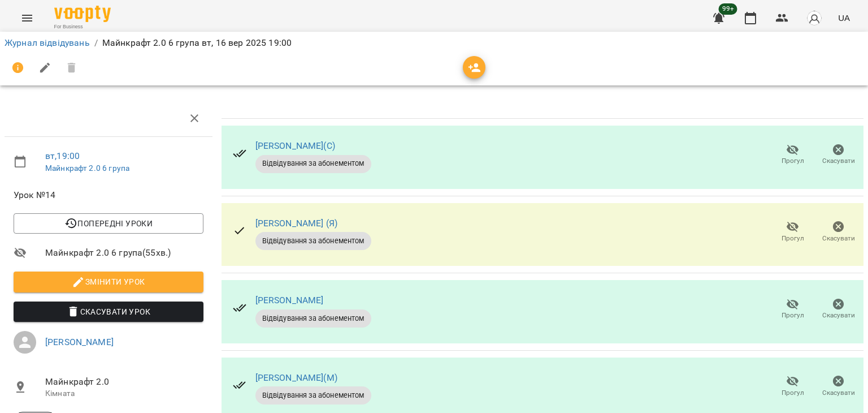 Image resolution: width=868 pixels, height=413 pixels. Describe the element at coordinates (109, 282) in the screenshot. I see `span: Змінити урок` at that location.